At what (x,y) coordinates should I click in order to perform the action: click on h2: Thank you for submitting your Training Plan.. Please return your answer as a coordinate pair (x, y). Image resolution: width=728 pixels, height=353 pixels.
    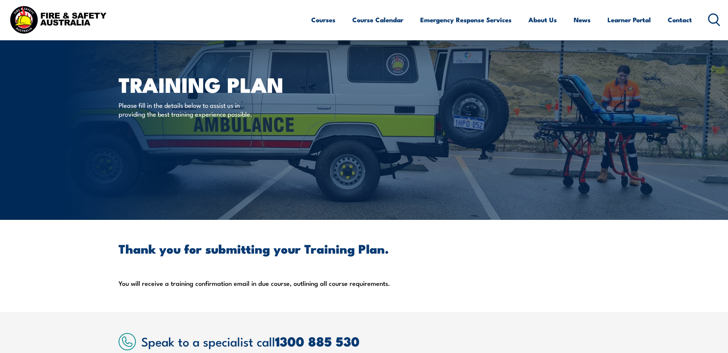
    Looking at the image, I should click on (364, 248).